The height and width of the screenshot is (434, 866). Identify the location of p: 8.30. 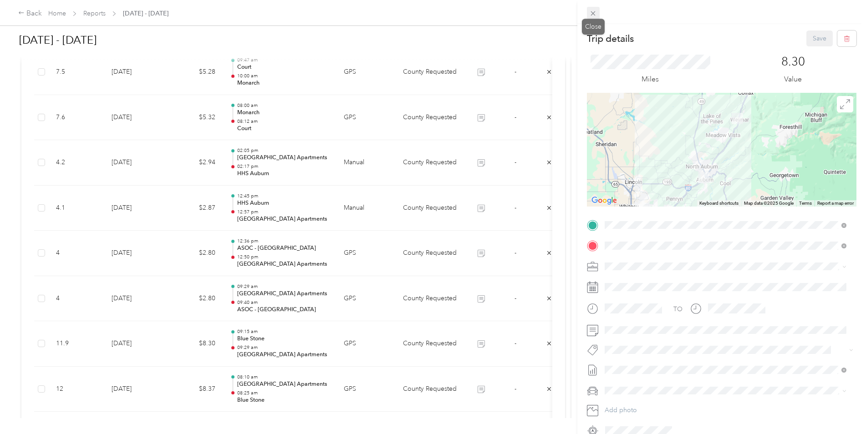
(793, 62).